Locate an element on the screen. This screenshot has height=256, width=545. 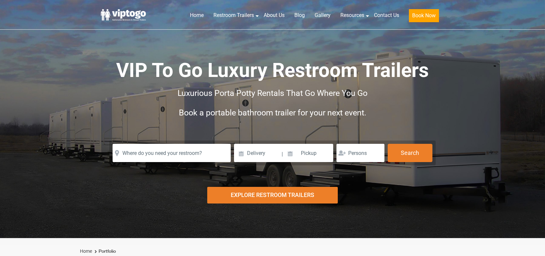
button: Book Now is located at coordinates (424, 16).